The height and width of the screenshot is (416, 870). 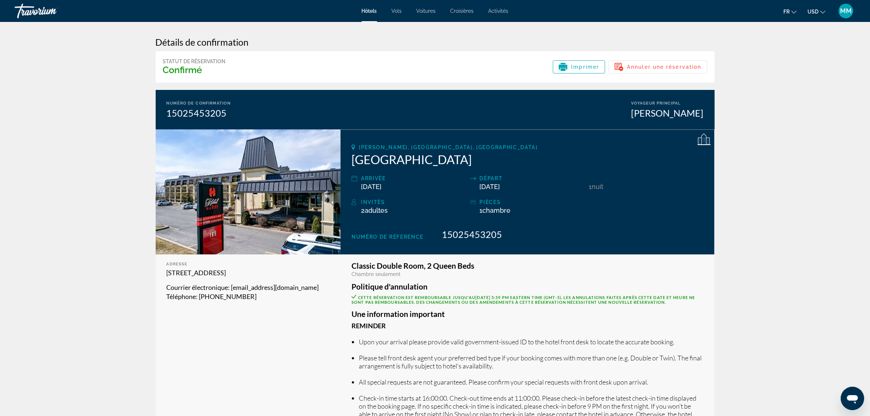 I want to click on a: Activités, so click(x=498, y=11).